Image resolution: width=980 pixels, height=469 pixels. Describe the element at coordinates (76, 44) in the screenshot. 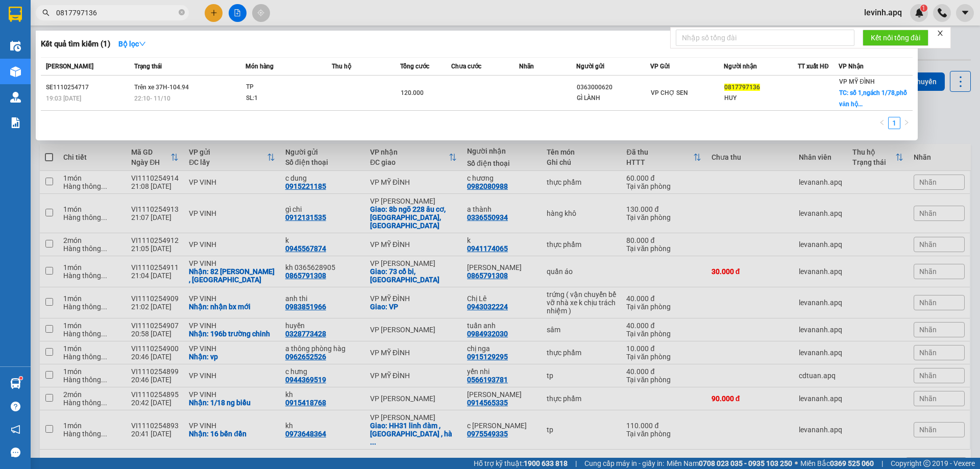

I see `h3: Kết quả tìm kiếm ( 1 )` at that location.